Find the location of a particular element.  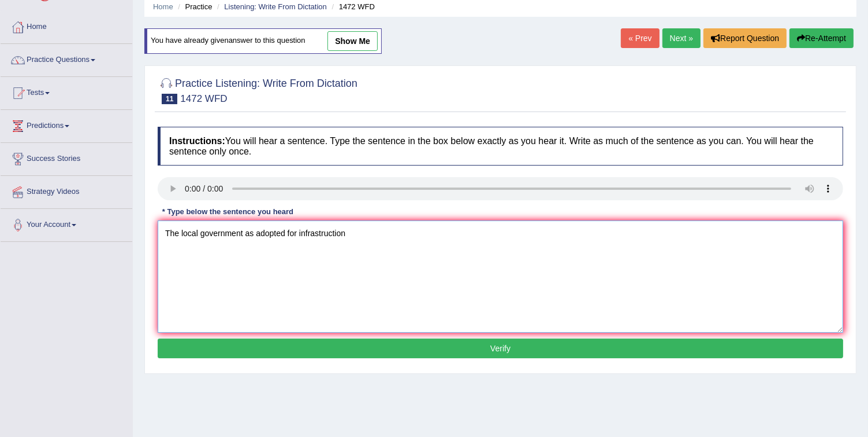

a: show me is located at coordinates (353, 41).